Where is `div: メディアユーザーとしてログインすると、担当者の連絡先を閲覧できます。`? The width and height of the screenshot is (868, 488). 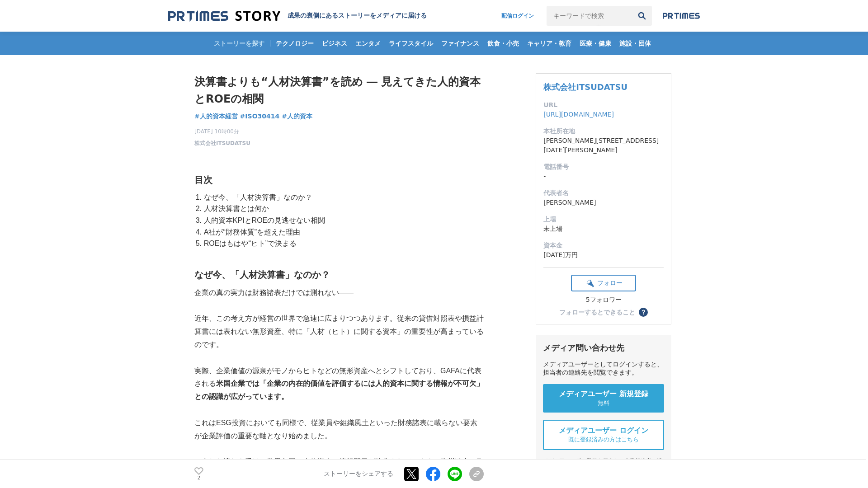 div: メディアユーザーとしてログインすると、担当者の連絡先を閲覧できます。 is located at coordinates (603, 369).